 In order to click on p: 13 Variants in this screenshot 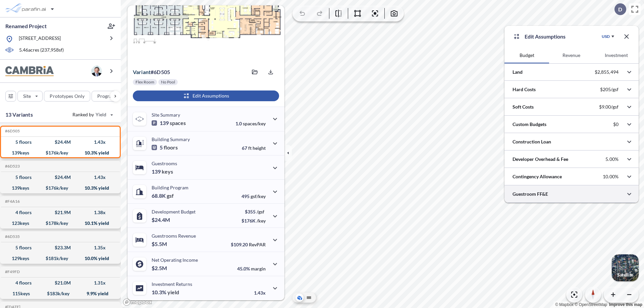, I will do `click(19, 114)`.